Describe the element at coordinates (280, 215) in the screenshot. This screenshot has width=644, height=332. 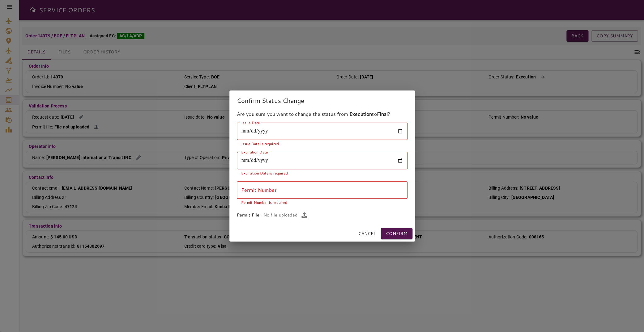
I see `p: No file uploaded` at that location.